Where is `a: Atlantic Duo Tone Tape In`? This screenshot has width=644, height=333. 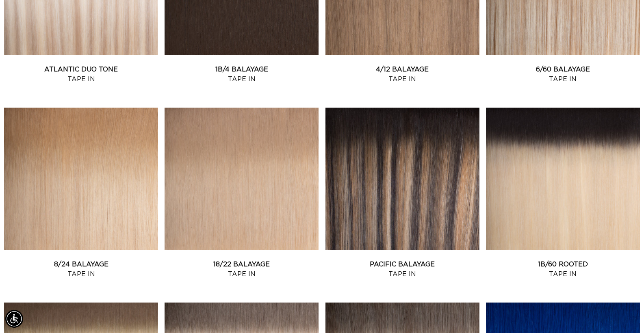
a: Atlantic Duo Tone Tape In is located at coordinates (81, 74).